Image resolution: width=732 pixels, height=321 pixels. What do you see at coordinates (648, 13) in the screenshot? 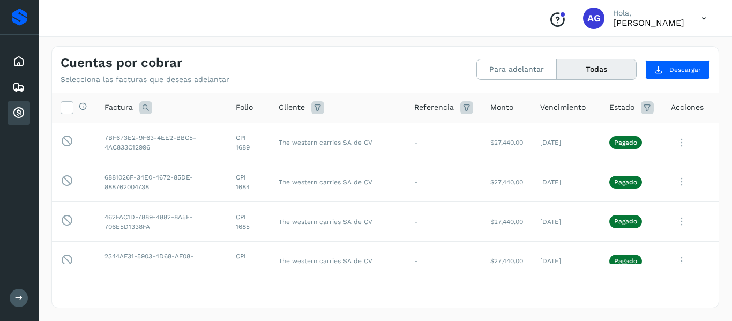
I see `p: Hola,` at bounding box center [648, 13].